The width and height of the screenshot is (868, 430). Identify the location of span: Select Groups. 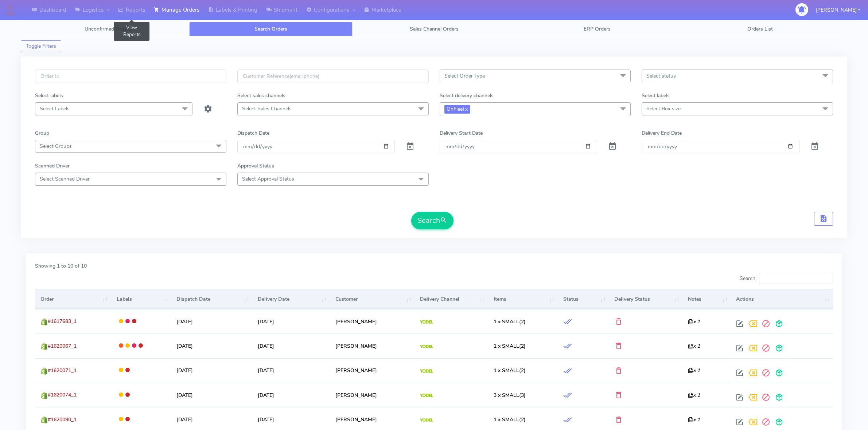
(56, 146).